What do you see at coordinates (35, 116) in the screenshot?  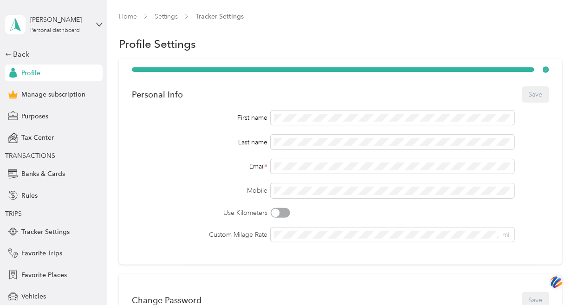 I see `span: Purposes` at bounding box center [35, 116].